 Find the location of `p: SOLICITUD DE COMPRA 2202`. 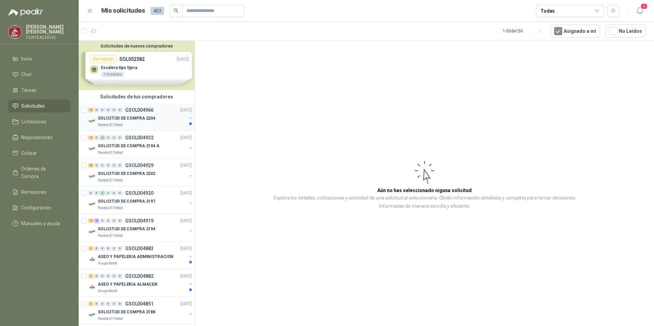

p: SOLICITUD DE COMPRA 2202 is located at coordinates (127, 174).